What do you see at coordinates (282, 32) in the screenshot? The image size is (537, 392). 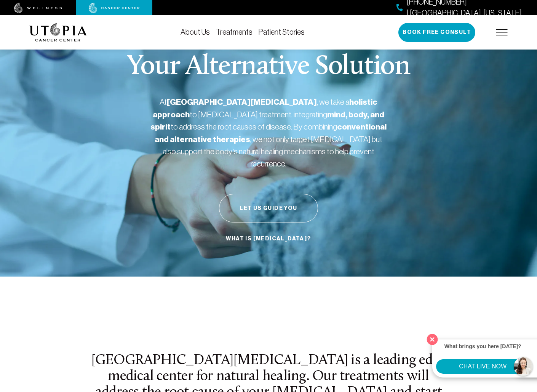 I see `a: Patient Stories` at bounding box center [282, 32].